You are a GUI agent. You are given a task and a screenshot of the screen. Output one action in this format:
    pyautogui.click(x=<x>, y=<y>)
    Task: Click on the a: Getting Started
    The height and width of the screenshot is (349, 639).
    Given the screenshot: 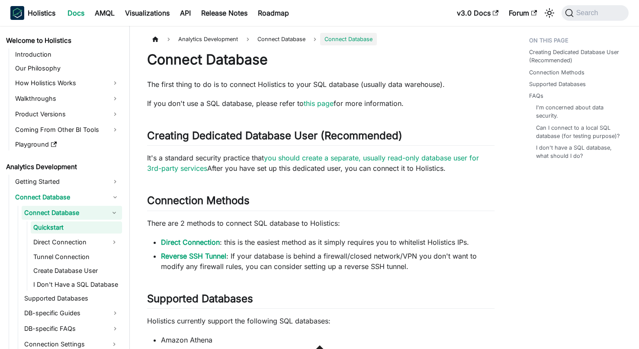 What is the action you would take?
    pyautogui.click(x=67, y=182)
    